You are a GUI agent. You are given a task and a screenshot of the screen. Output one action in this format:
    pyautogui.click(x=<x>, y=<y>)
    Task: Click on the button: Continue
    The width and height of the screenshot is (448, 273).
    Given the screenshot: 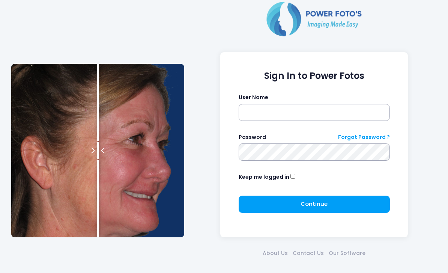 What is the action you would take?
    pyautogui.click(x=314, y=204)
    